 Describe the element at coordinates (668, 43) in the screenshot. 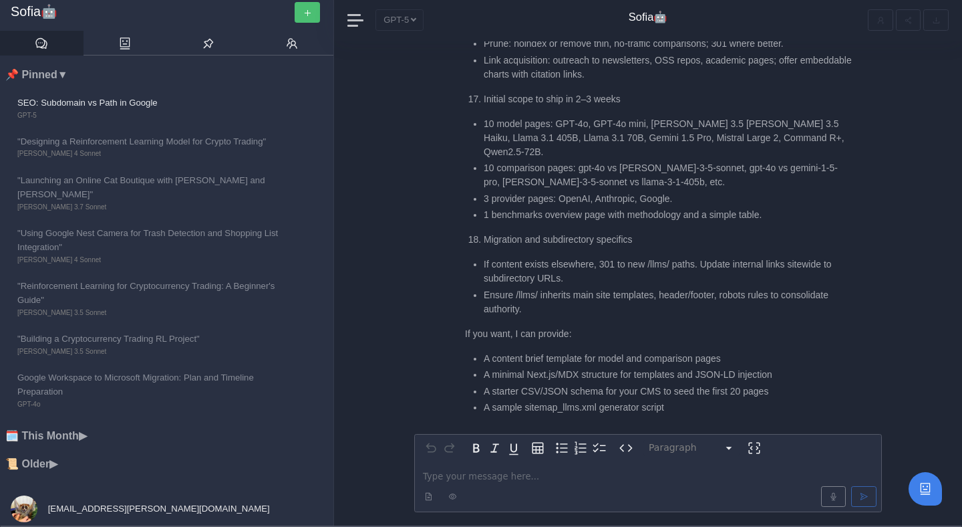

I see `li: Prune: noindex or remove thin, no‑traffic comparisons; 301 where better.` at that location.